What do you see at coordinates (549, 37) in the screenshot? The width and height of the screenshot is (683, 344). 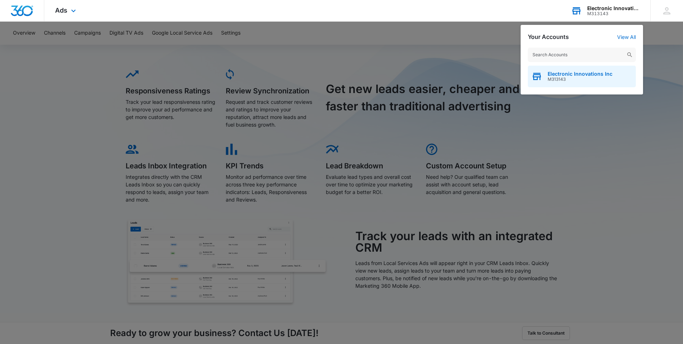 I see `h2: Your Accounts` at bounding box center [549, 37].